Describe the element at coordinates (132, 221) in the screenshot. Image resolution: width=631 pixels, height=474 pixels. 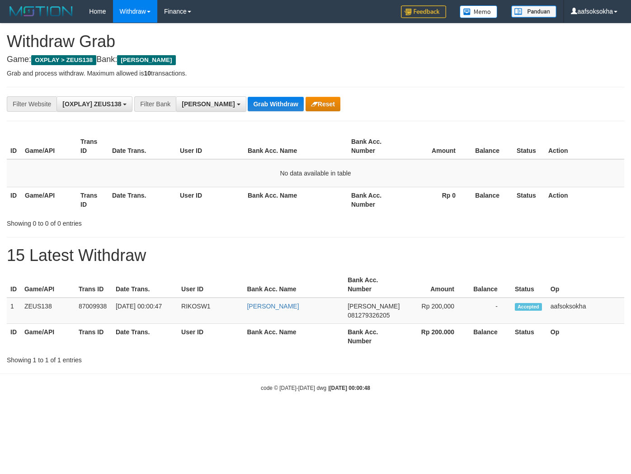
I see `div: Showing 0 to 0 of 0 entries` at that location.